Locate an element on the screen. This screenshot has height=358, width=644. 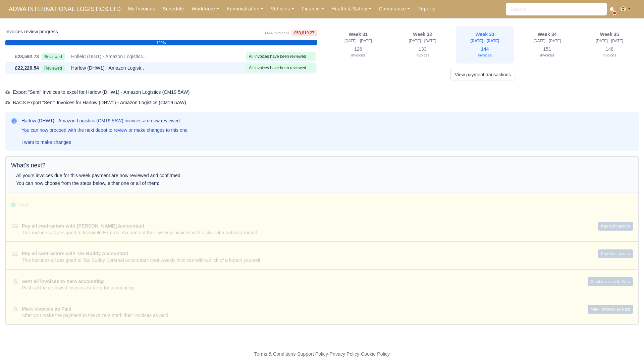
div: £28,592.73 is located at coordinates (23, 56).